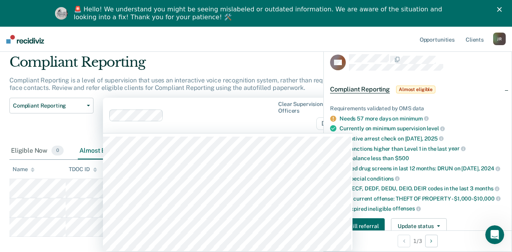  I want to click on div: 1 / 3, so click(418, 241).